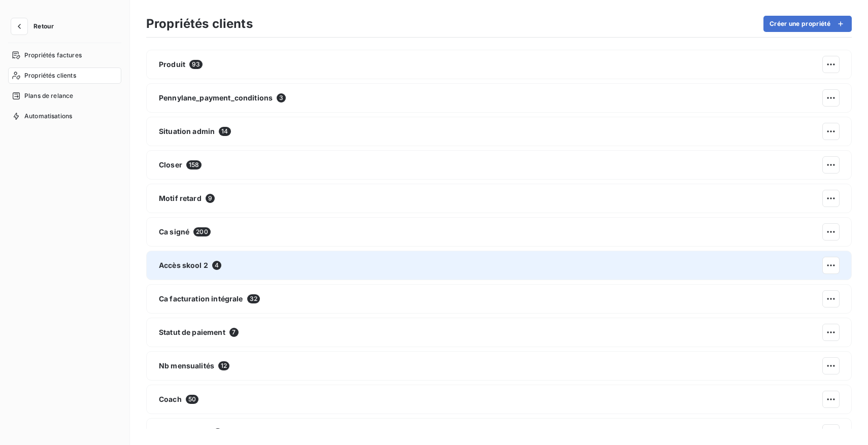 This screenshot has width=868, height=445. What do you see at coordinates (224, 366) in the screenshot?
I see `span: 12` at bounding box center [224, 366].